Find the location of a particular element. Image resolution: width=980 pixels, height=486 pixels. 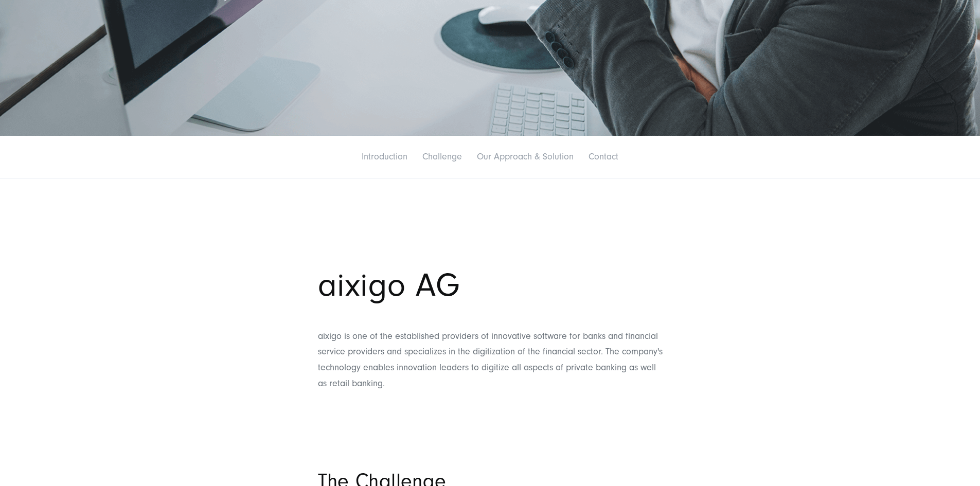

h1: aixigo AG is located at coordinates (490, 285).